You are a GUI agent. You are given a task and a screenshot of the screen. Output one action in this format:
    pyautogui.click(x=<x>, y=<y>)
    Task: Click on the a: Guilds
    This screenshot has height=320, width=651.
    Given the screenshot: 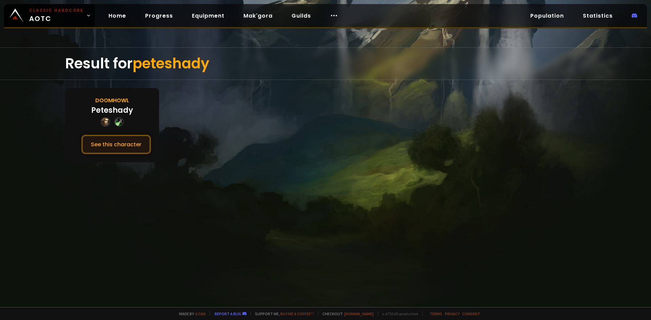 What is the action you would take?
    pyautogui.click(x=301, y=16)
    